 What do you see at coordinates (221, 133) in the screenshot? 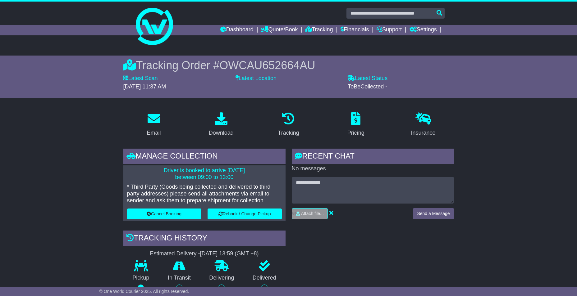
I see `div: Download` at bounding box center [221, 133].